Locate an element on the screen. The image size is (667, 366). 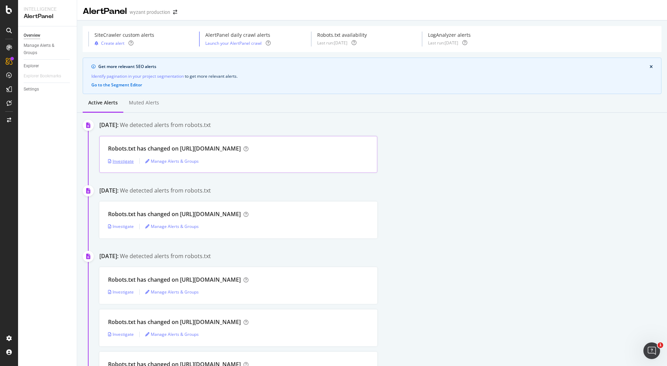
div: Explorer Bookmarks is located at coordinates (42, 76).